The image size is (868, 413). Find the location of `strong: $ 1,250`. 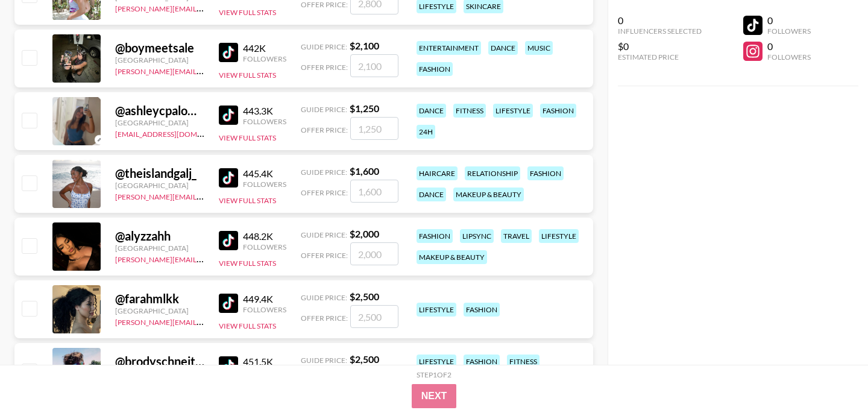

strong: $ 1,250 is located at coordinates (364, 108).